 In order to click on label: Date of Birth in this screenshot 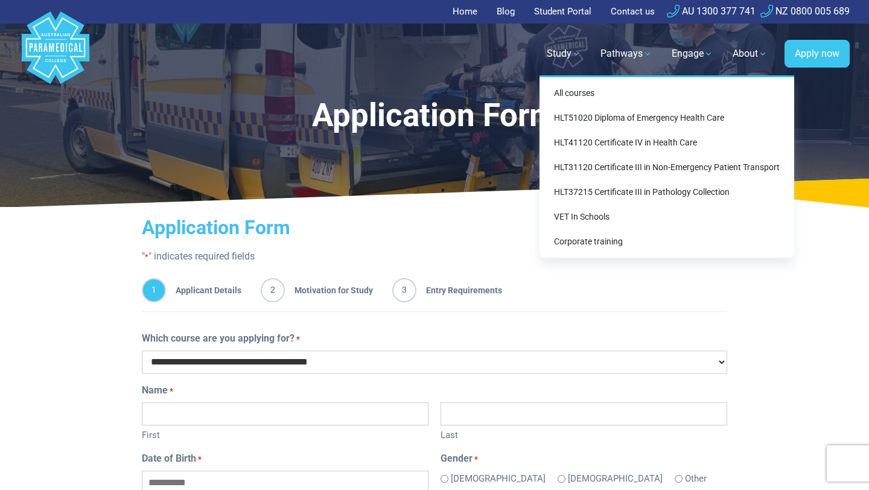, I will do `click(171, 459)`.